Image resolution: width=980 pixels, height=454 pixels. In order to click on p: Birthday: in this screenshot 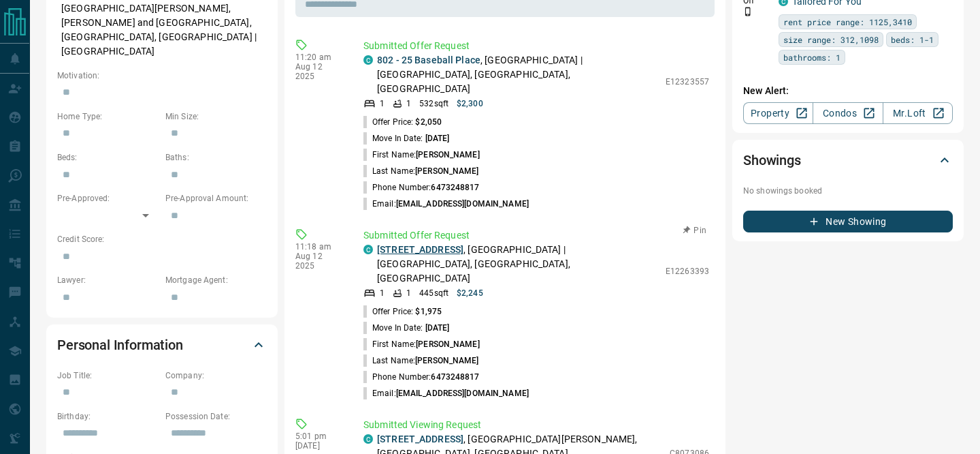, I will do `click(107, 416)`.